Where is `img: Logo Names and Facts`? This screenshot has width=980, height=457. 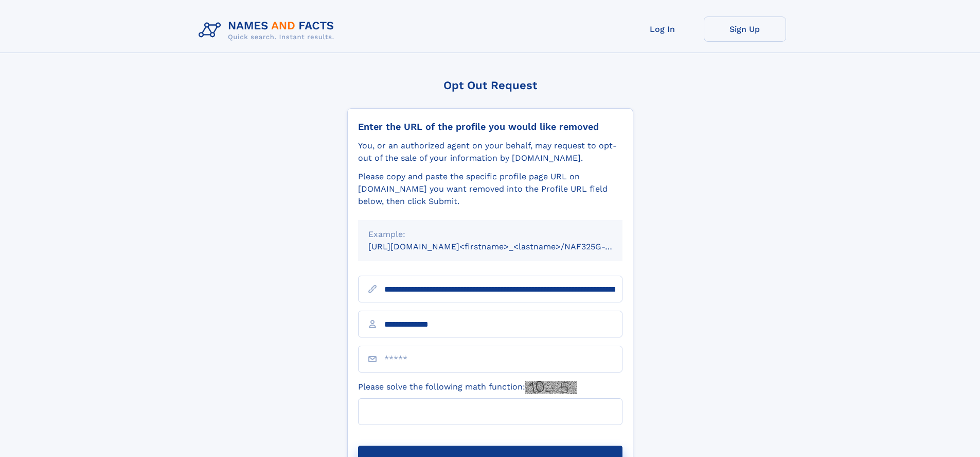
img: Logo Names and Facts is located at coordinates (269, 30).